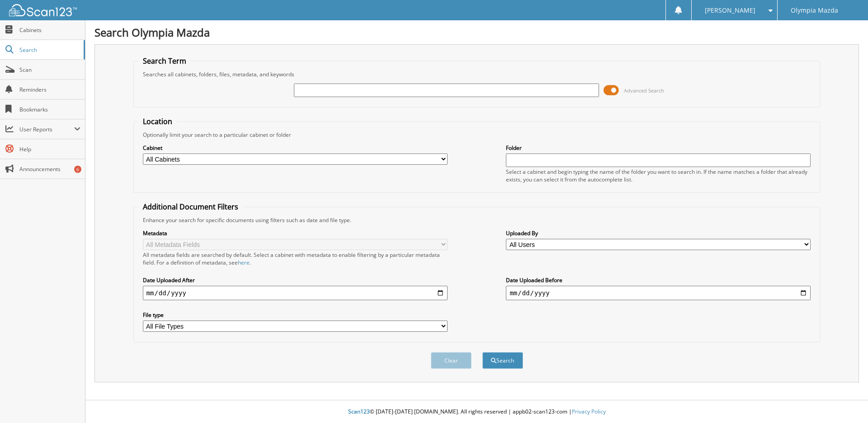  What do you see at coordinates (295, 293) in the screenshot?
I see `input: start` at bounding box center [295, 293].